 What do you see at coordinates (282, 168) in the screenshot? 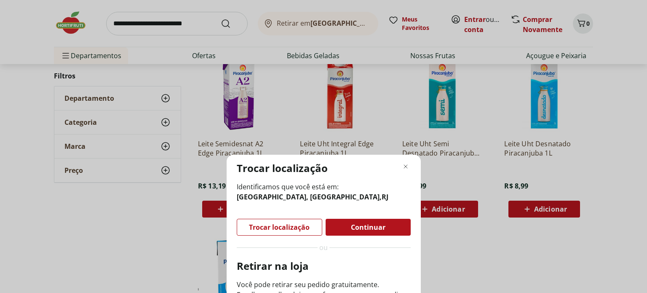
I see `p: Trocar localização` at bounding box center [282, 168].